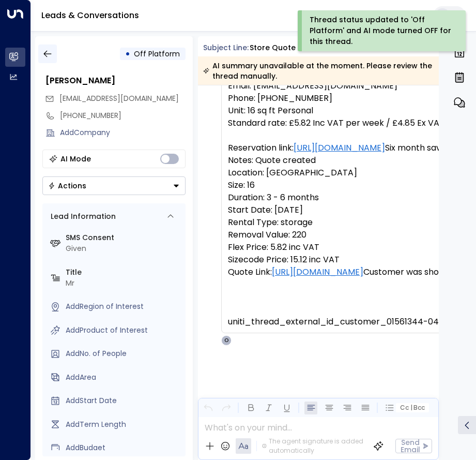 The width and height of the screenshot is (476, 460). What do you see at coordinates (123, 272) in the screenshot?
I see `label: Title` at bounding box center [123, 272].